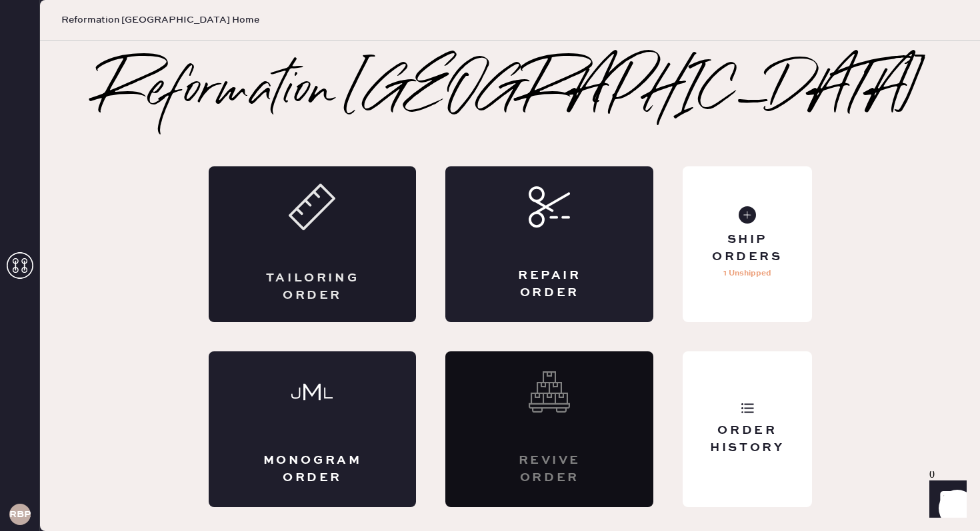 This screenshot has width=980, height=531. What do you see at coordinates (20, 515) in the screenshot?
I see `h3: RBPA` at bounding box center [20, 515].